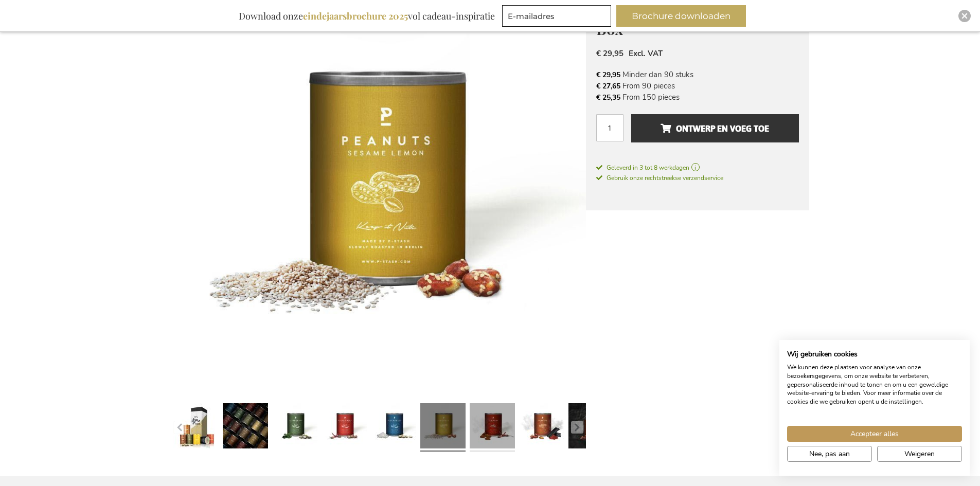  What do you see at coordinates (919, 453) in the screenshot?
I see `span: Weigeren` at bounding box center [919, 453].